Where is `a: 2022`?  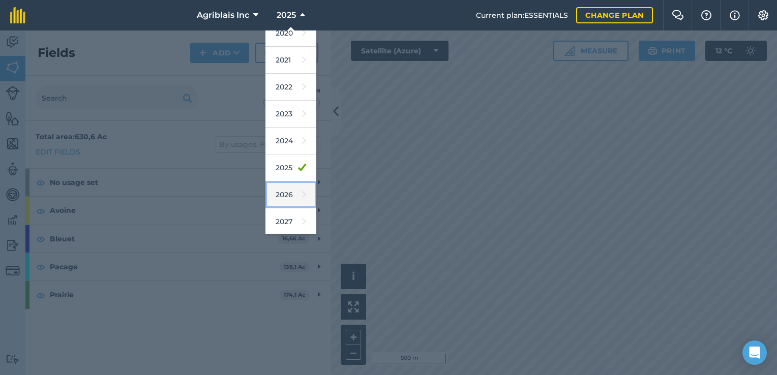
a: 2022 is located at coordinates (291, 87).